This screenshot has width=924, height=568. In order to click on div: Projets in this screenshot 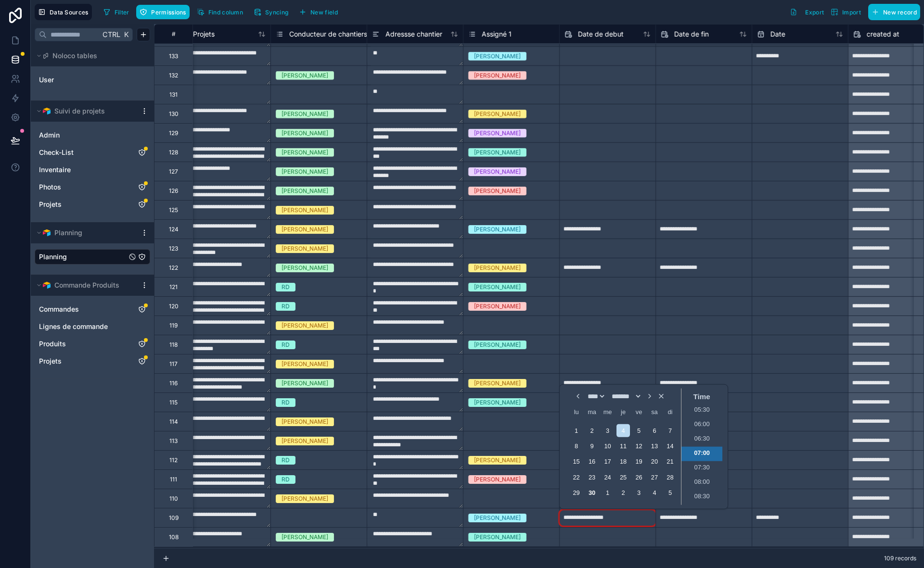, I will do `click(92, 205)`.